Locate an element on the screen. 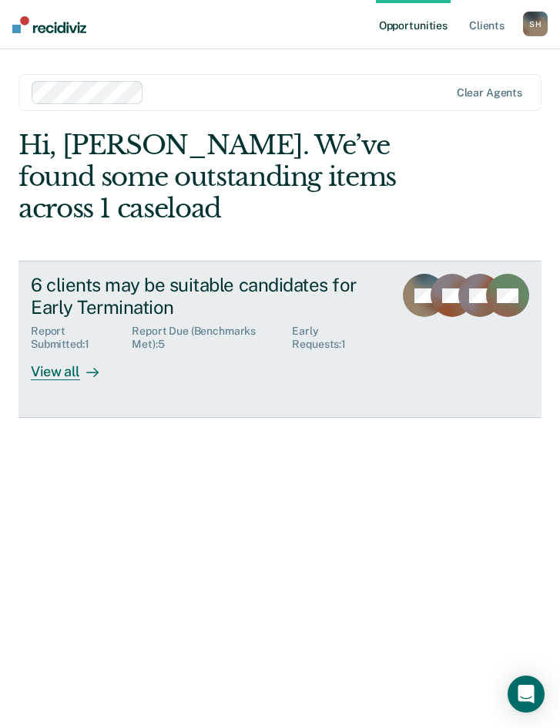  div: Open Intercom Messenger is located at coordinates (526, 694).